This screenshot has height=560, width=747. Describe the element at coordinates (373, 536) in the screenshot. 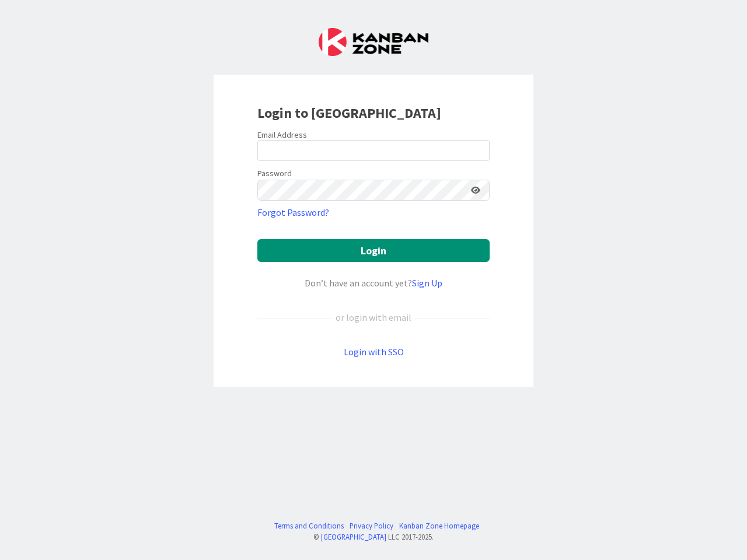

I see `div: © LLC 2017- 2025 .` at that location.